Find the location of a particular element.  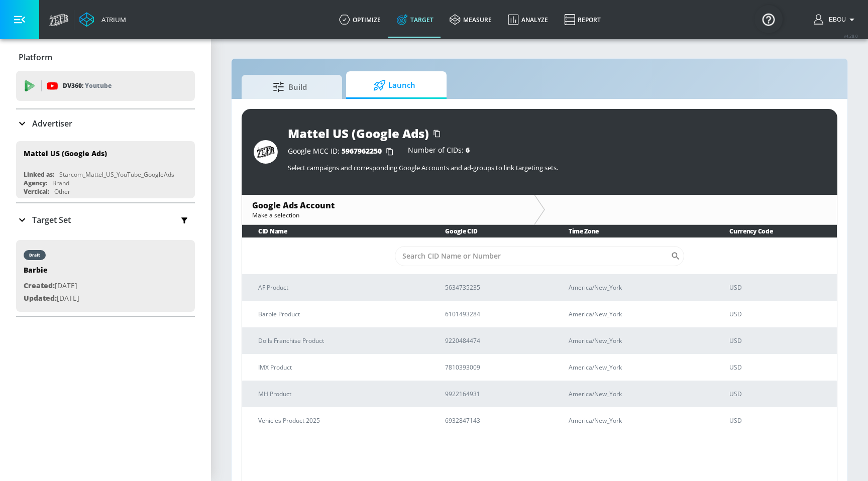

span: 6 is located at coordinates (467, 150).